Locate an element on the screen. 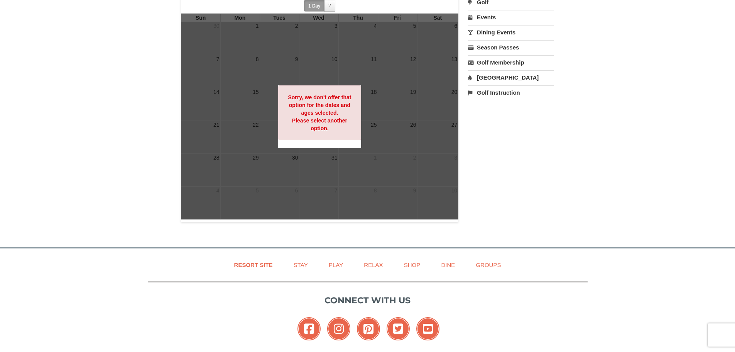  a: Dining Events is located at coordinates (511, 32).